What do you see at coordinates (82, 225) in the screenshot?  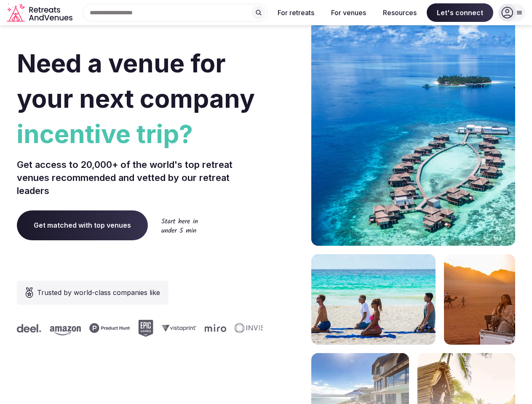 I see `span: Get matched with top venues` at bounding box center [82, 225].